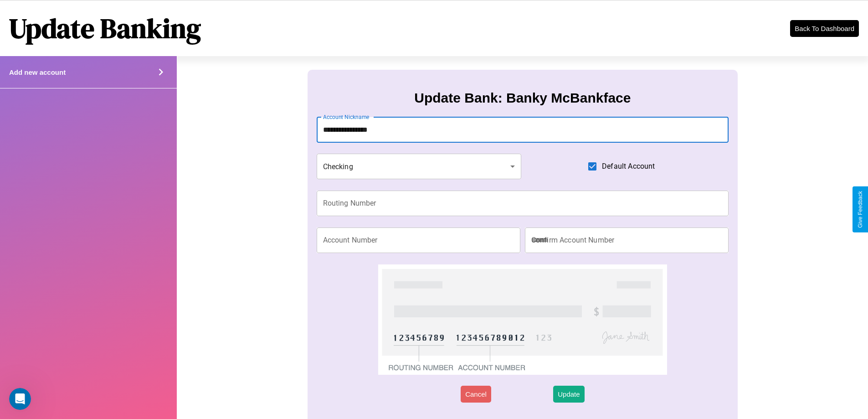 The height and width of the screenshot is (419, 868). What do you see at coordinates (476, 394) in the screenshot?
I see `button: Cancel` at bounding box center [476, 394].